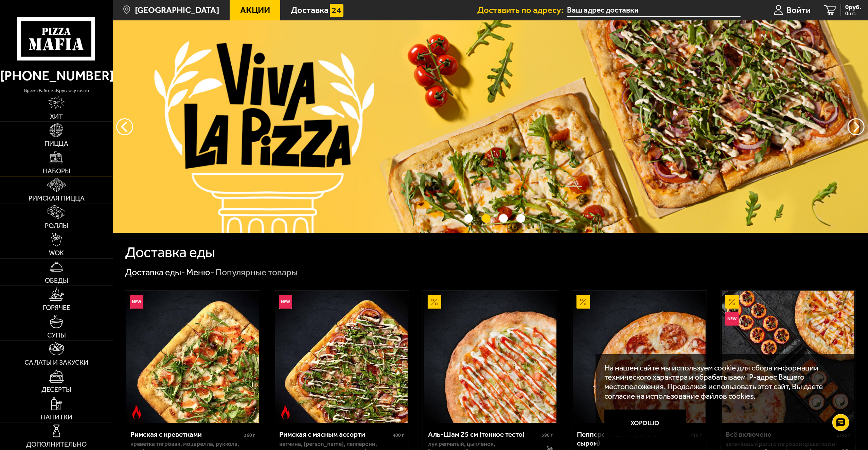 This screenshot has height=450, width=868. What do you see at coordinates (57, 144) in the screenshot?
I see `span: Пицца` at bounding box center [57, 144].